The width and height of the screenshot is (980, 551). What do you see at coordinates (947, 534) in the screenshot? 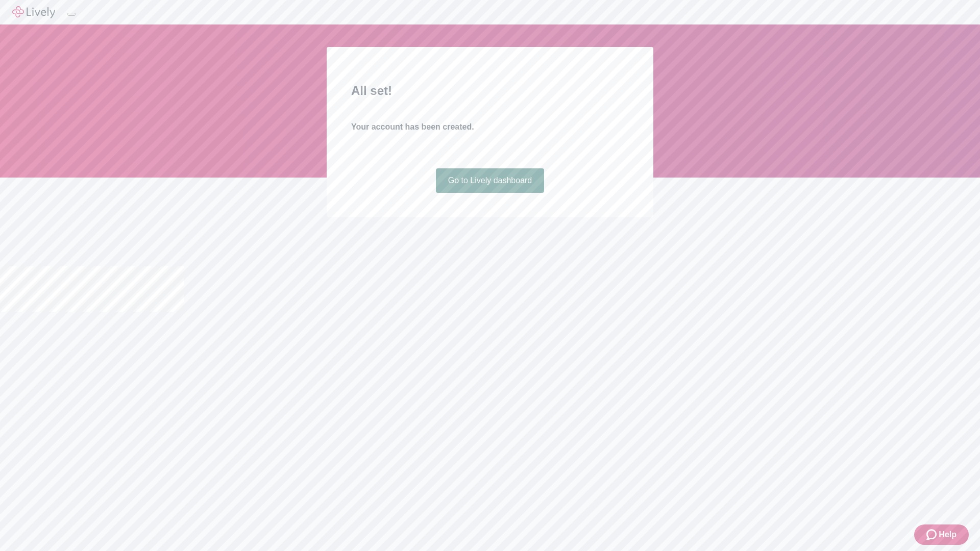
I see `span: Help` at bounding box center [947, 534].